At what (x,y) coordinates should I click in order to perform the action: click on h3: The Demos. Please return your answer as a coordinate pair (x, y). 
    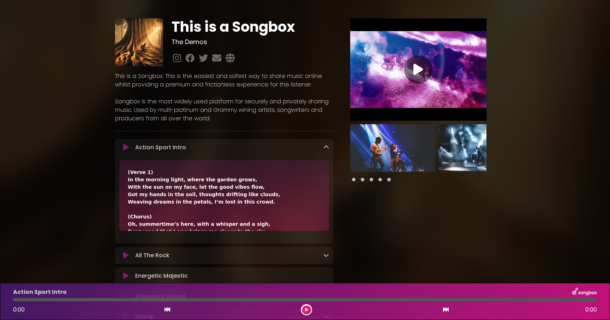
    Looking at the image, I should click on (252, 42).